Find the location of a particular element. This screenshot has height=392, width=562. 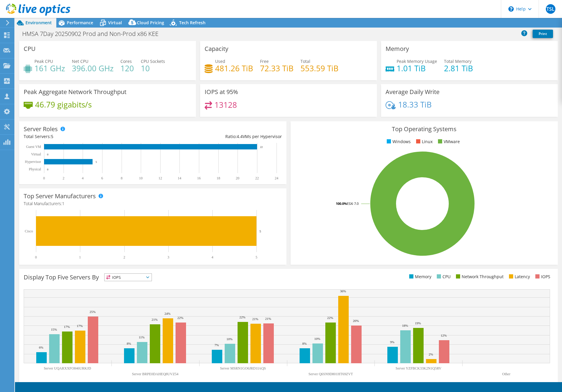

text: Guest VM is located at coordinates (33, 147).